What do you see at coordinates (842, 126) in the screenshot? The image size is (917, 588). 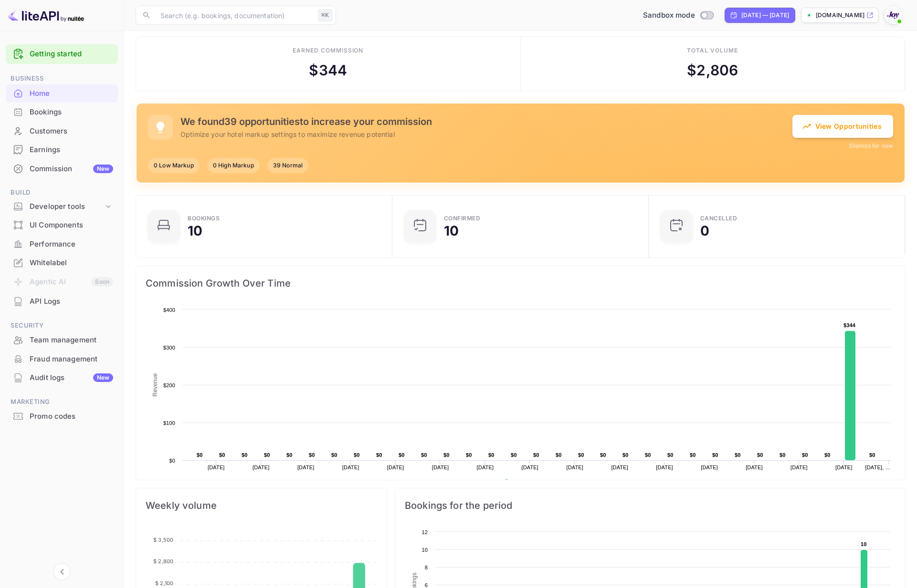 I see `button: View Opportunities` at bounding box center [842, 126].